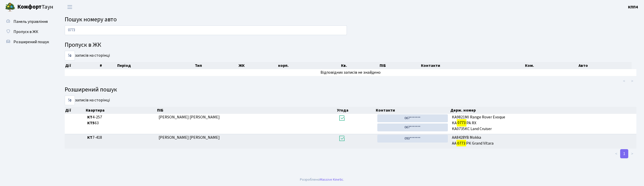  Describe the element at coordinates (356, 110) in the screenshot. I see `th: Угода` at that location.